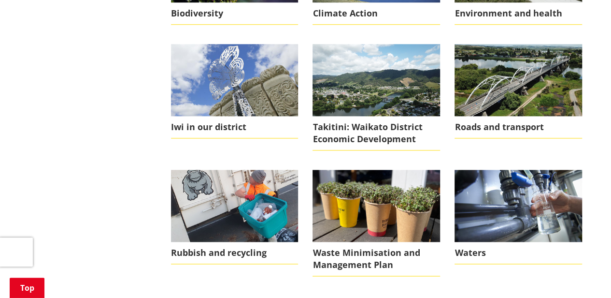 The width and height of the screenshot is (611, 298). I want to click on a: Top, so click(27, 288).